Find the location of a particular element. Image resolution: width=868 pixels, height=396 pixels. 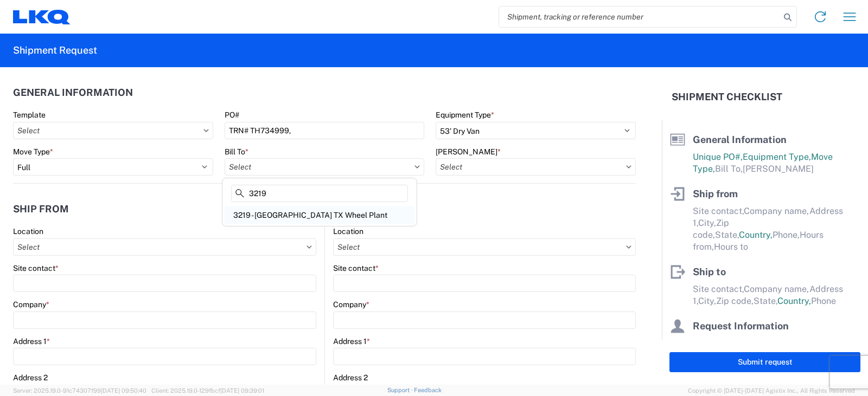

label: Move Type is located at coordinates (34, 152).